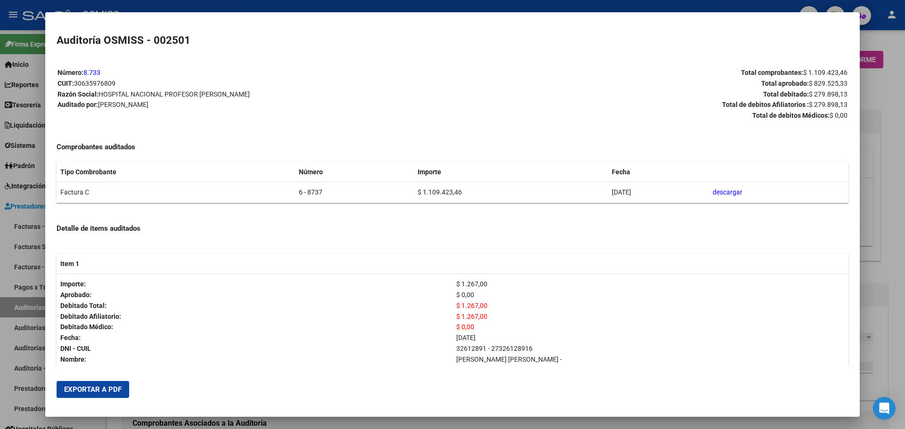 This screenshot has width=905, height=429. What do you see at coordinates (176, 172) in the screenshot?
I see `th: Tipo Combrobante` at bounding box center [176, 172].